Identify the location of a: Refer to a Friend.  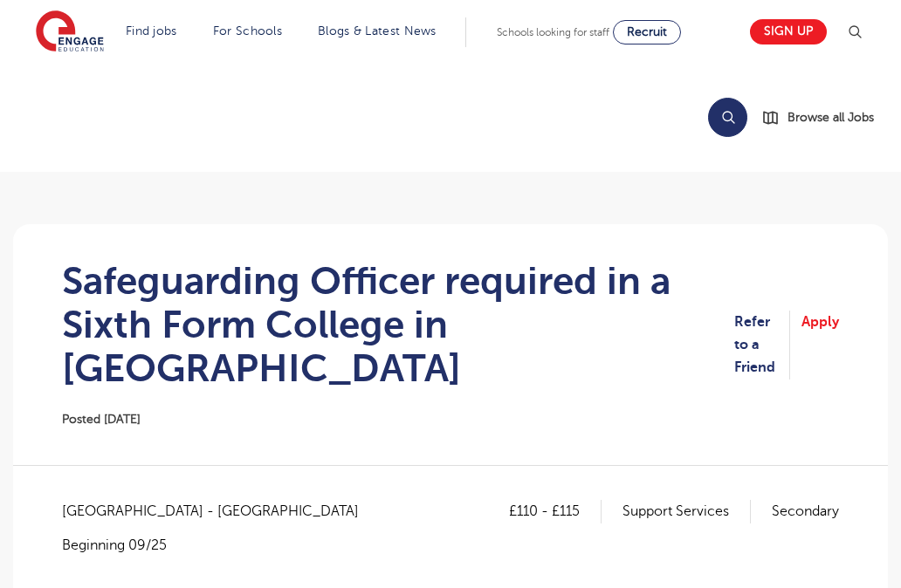
(763, 345).